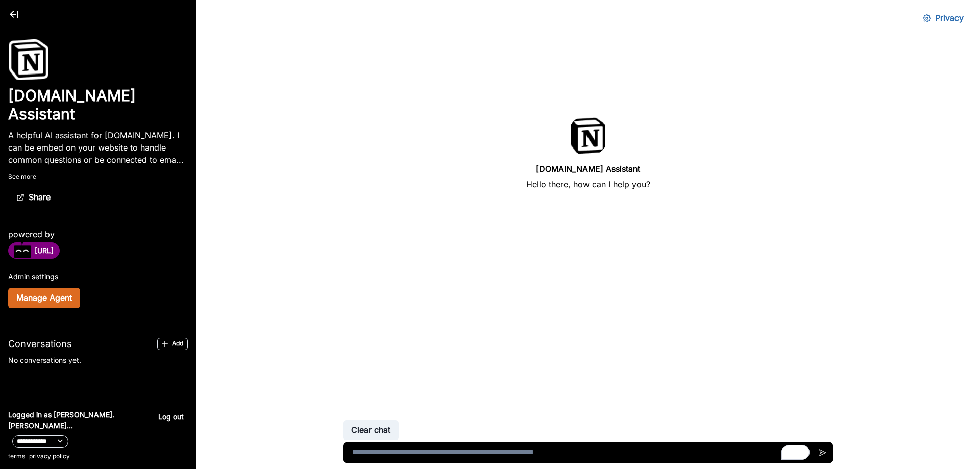  I want to click on a: privacy policy, so click(49, 456).